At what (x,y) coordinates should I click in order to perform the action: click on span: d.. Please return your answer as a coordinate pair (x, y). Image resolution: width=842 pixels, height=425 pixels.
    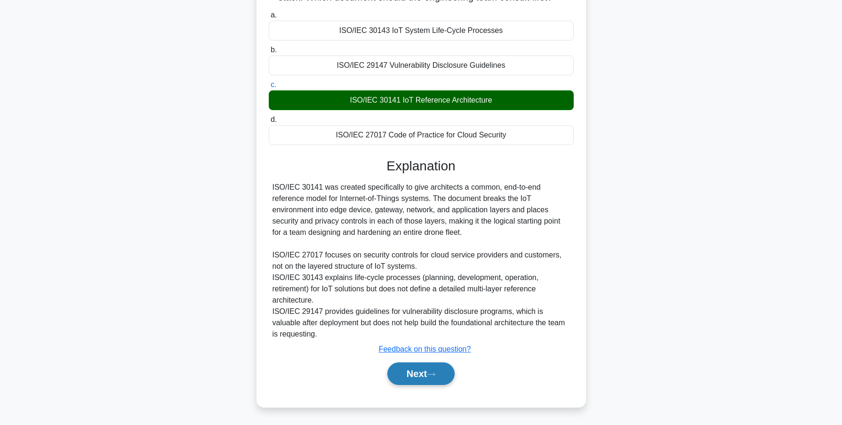
    Looking at the image, I should click on (273, 119).